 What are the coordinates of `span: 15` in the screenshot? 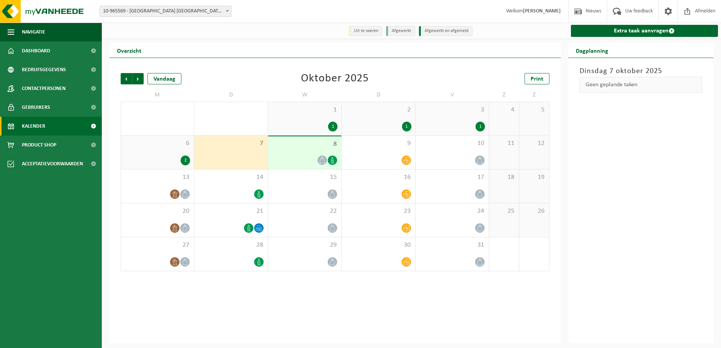 It's located at (305, 178).